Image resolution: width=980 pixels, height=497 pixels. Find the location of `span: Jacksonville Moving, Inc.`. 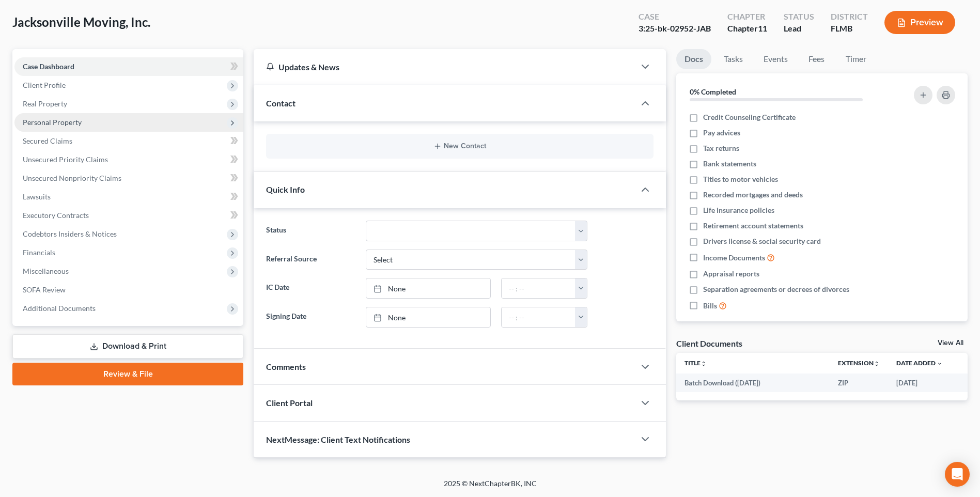

span: Jacksonville Moving, Inc. is located at coordinates (81, 22).